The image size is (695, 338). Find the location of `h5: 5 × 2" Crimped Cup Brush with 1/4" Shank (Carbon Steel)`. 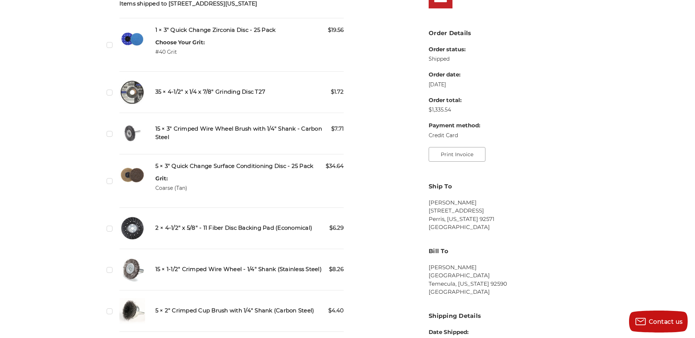

h5: 5 × 2" Crimped Cup Brush with 1/4" Shank (Carbon Steel) is located at coordinates (249, 311).